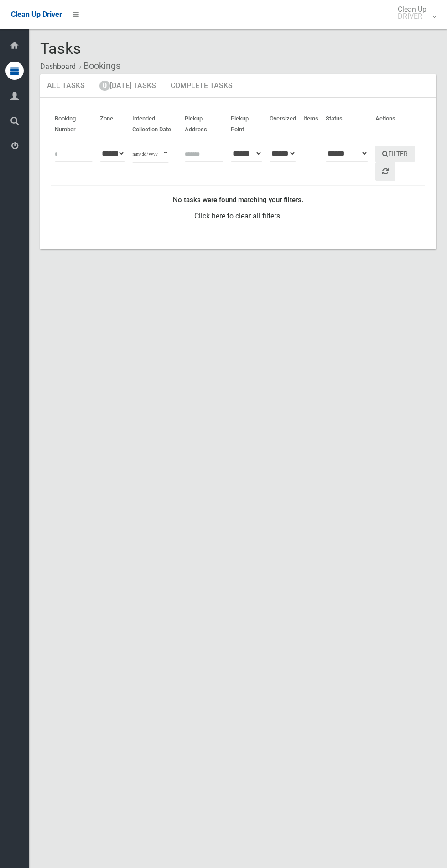  I want to click on a: Clean Up Driver, so click(36, 15).